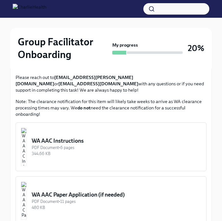  I want to click on strong: My progress, so click(125, 45).